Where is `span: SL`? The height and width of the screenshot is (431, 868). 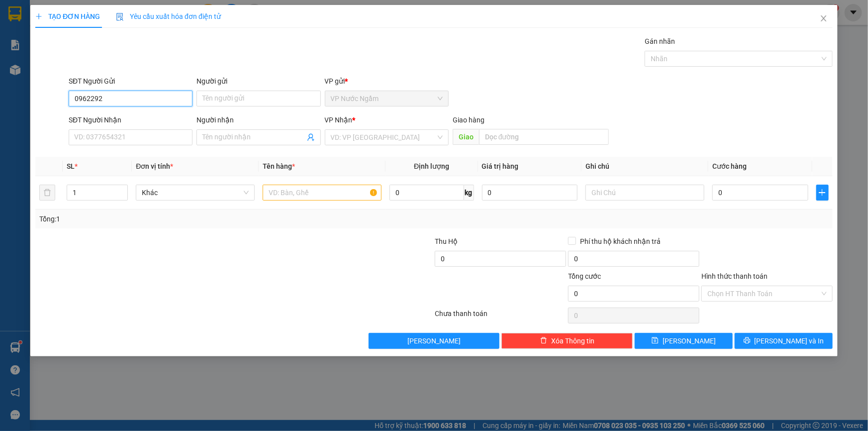 span: SL is located at coordinates (71, 166).